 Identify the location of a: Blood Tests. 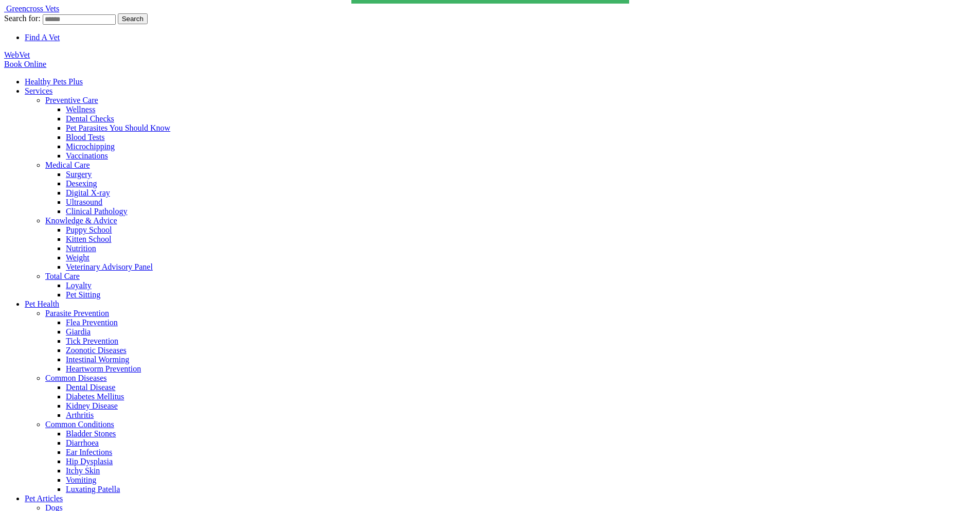
(85, 137).